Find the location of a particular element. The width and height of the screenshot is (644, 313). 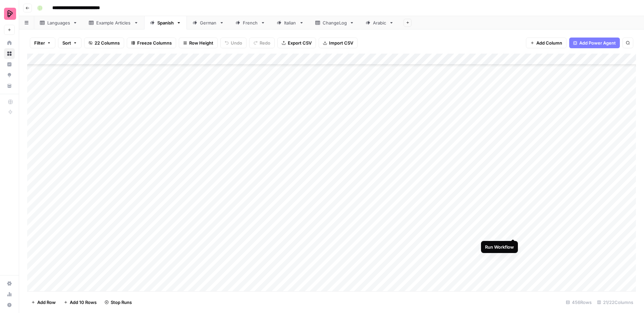

button: Workspace: Preply is located at coordinates (10, 14).